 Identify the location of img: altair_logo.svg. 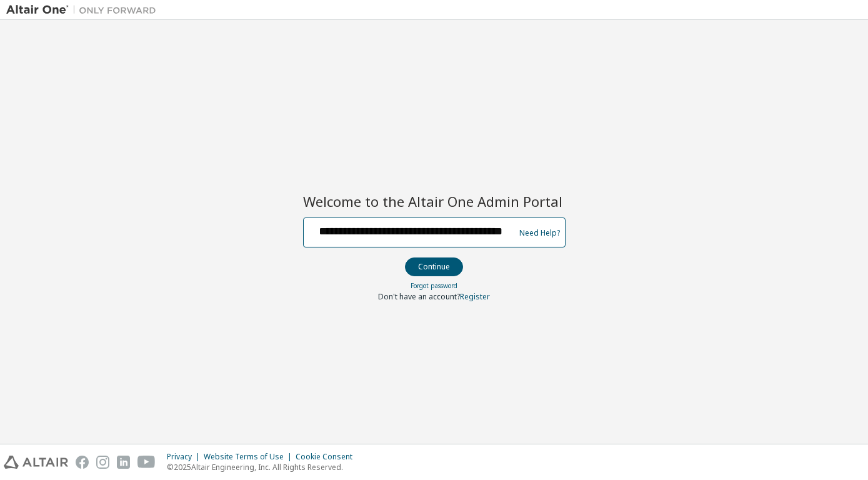
(36, 461).